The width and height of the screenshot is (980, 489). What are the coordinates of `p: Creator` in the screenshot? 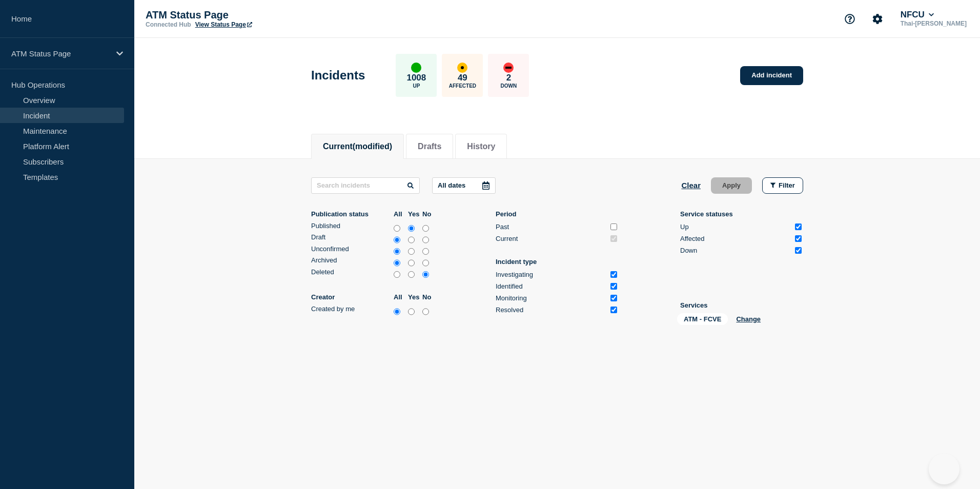 It's located at (351, 297).